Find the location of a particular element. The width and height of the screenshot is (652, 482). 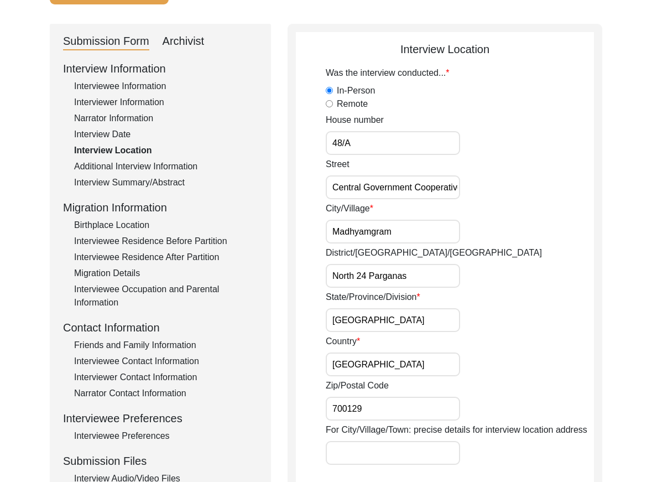

div: Interviewee Occupation and Parental Information is located at coordinates (166, 296).